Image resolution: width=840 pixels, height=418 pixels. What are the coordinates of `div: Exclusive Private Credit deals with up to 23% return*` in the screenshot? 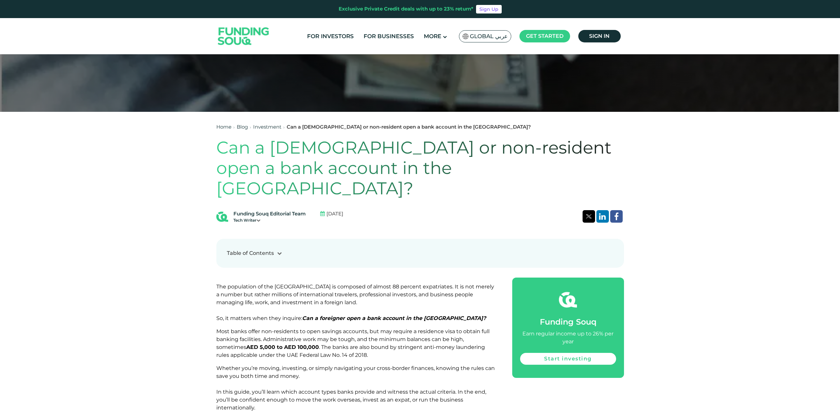 It's located at (406, 9).